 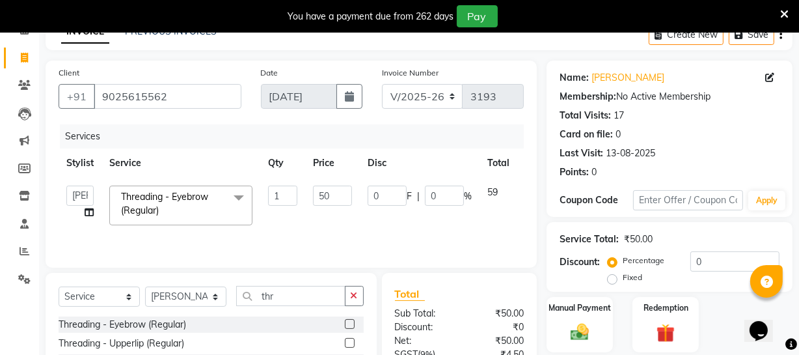 I want to click on div: You have a payment due from 262 days, so click(x=371, y=16).